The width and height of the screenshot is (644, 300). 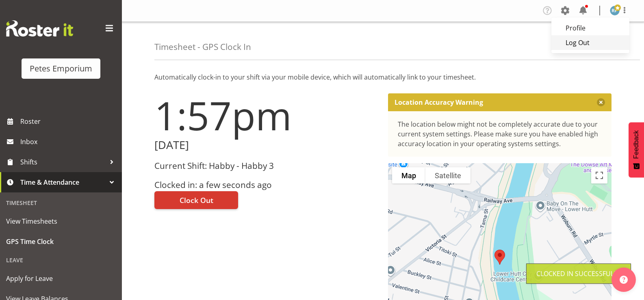 What do you see at coordinates (69, 121) in the screenshot?
I see `span: Roster` at bounding box center [69, 121].